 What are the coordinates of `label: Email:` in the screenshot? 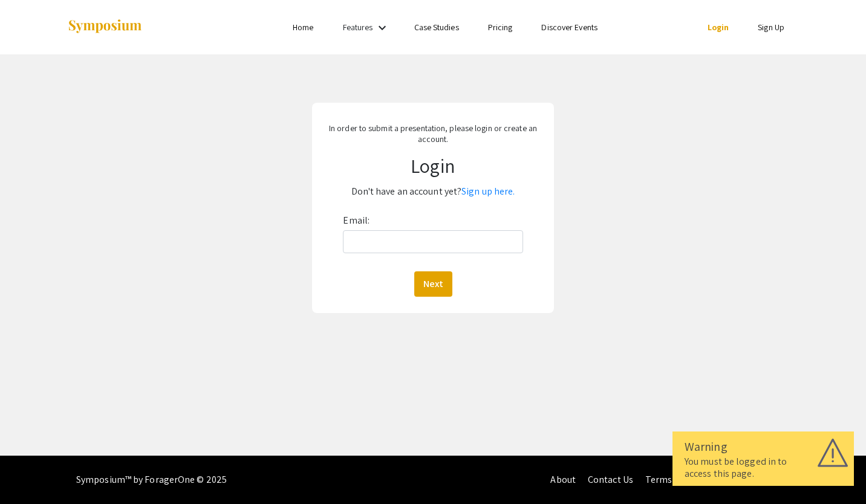 It's located at (356, 220).